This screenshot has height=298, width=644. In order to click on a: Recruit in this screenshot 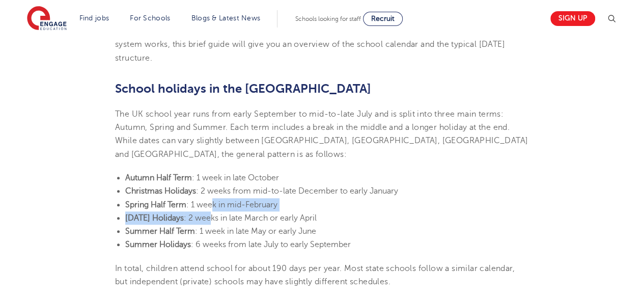, I will do `click(383, 19)`.